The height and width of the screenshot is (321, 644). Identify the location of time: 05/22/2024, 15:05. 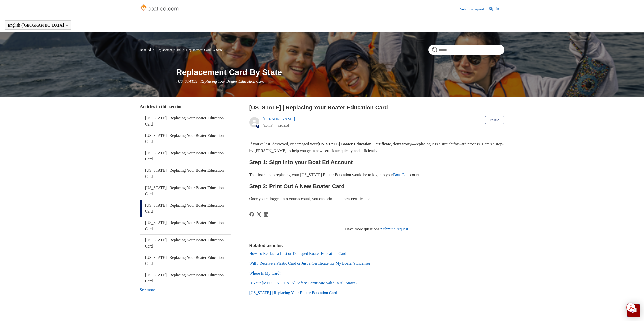
(268, 125).